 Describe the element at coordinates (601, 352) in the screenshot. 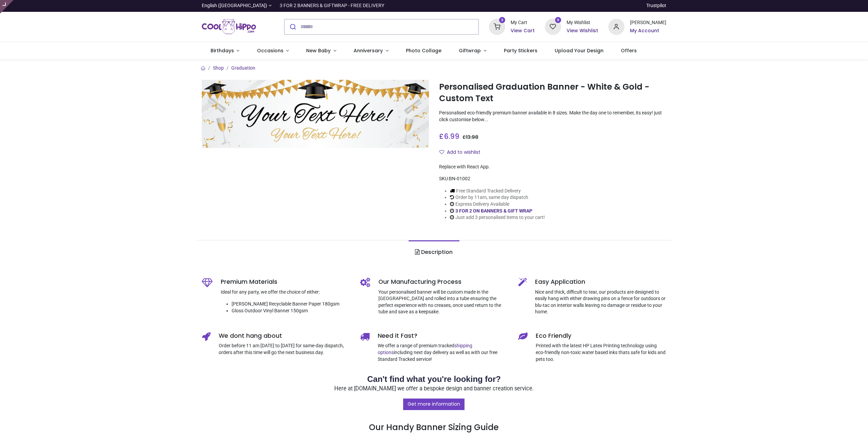

I see `p: Printed with the latest HP Latex Printing technology using eco-friendly non-toxic water based ink...` at that location.